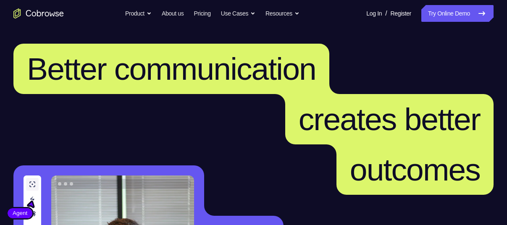 The image size is (507, 225). What do you see at coordinates (401, 13) in the screenshot?
I see `a: Register` at bounding box center [401, 13].